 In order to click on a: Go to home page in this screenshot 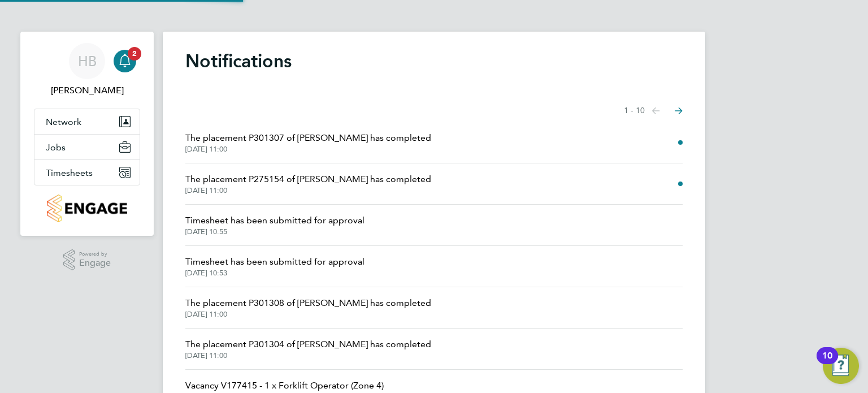, I will do `click(88, 208)`.